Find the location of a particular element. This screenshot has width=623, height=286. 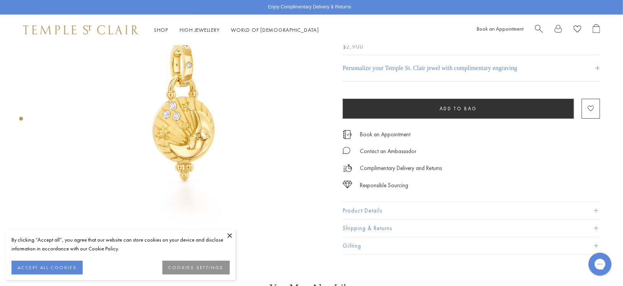

button: ACCEPT ALL COOKIES is located at coordinates (47, 268).